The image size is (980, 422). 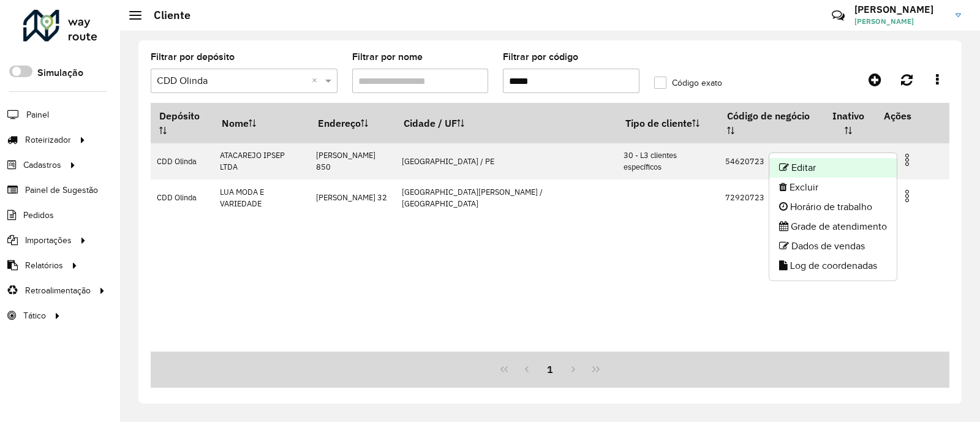 What do you see at coordinates (833, 188) in the screenshot?
I see `li: Excluir` at bounding box center [833, 188].